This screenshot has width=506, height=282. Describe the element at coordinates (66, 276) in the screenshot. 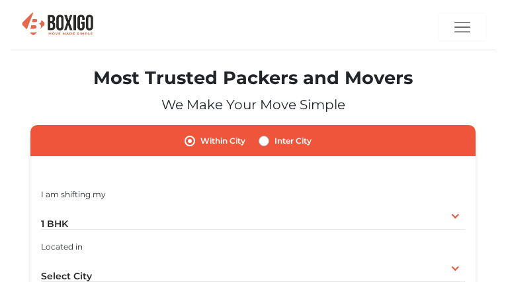

I see `span: Select City` at that location.